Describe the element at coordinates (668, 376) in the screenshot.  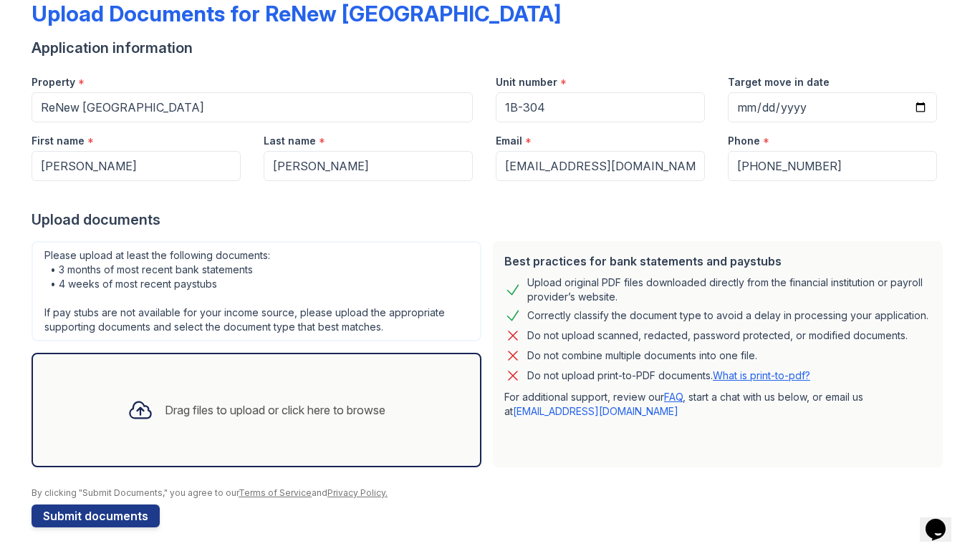
I see `p: Do not upload print-to-PDF documents.` at that location.